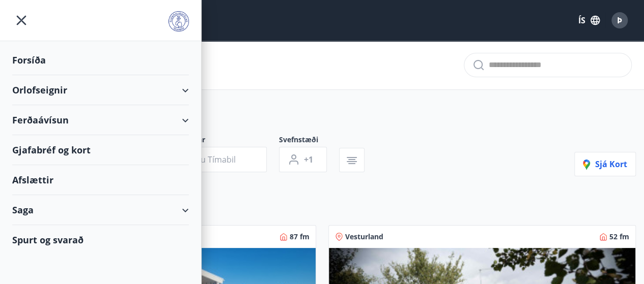 Image resolution: width=644 pixels, height=284 pixels. Describe the element at coordinates (100, 150) in the screenshot. I see `div: Gjafabréf og kort` at that location.